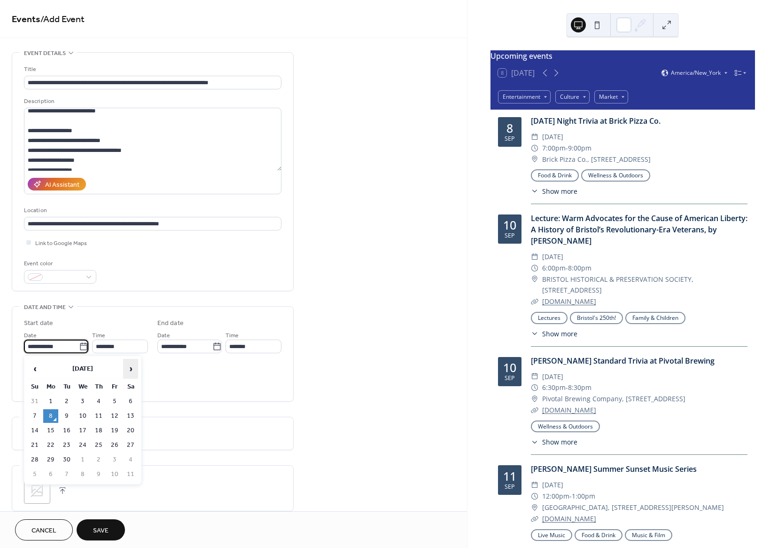 The height and width of the screenshot is (548, 778). What do you see at coordinates (57, 184) in the screenshot?
I see `button: AI Assistant` at bounding box center [57, 184].